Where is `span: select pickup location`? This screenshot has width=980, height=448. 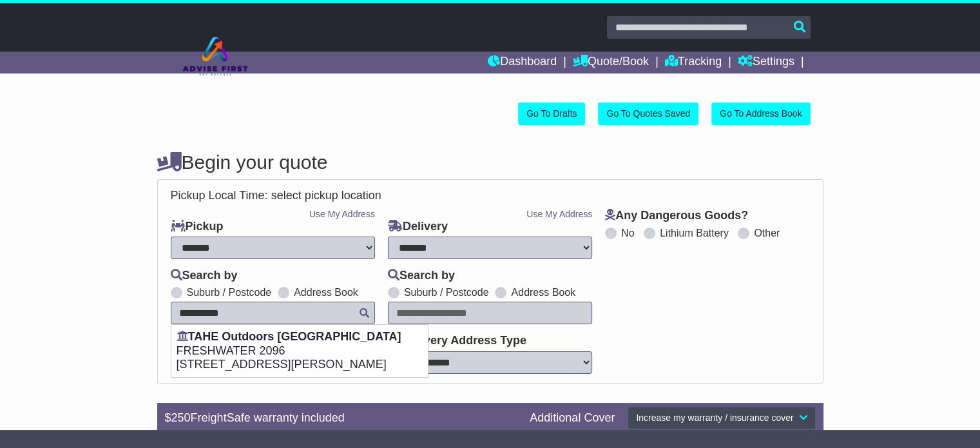 span: select pickup location is located at coordinates (326, 196).